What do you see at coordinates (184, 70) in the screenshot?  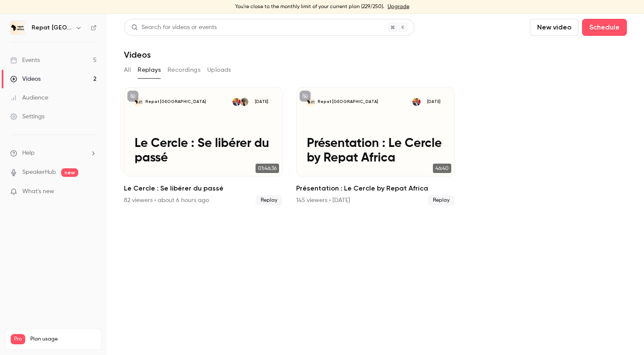 I see `button: Recordings` at bounding box center [184, 70].